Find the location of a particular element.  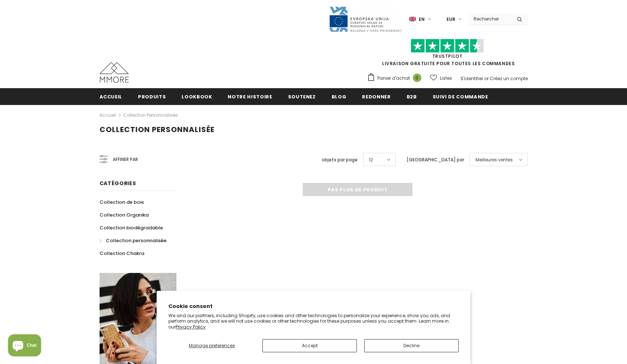

a: Redonner is located at coordinates (376, 96).